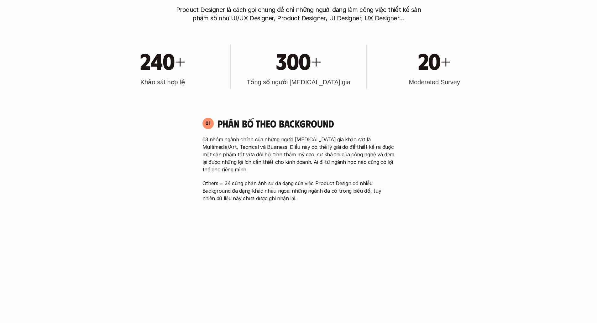 Image resolution: width=597 pixels, height=323 pixels. I want to click on p: Others = 34 cũng phản ánh sự đa dạng của việc Product Design có nhiều Background đa dạng khác nha..., so click(299, 191).